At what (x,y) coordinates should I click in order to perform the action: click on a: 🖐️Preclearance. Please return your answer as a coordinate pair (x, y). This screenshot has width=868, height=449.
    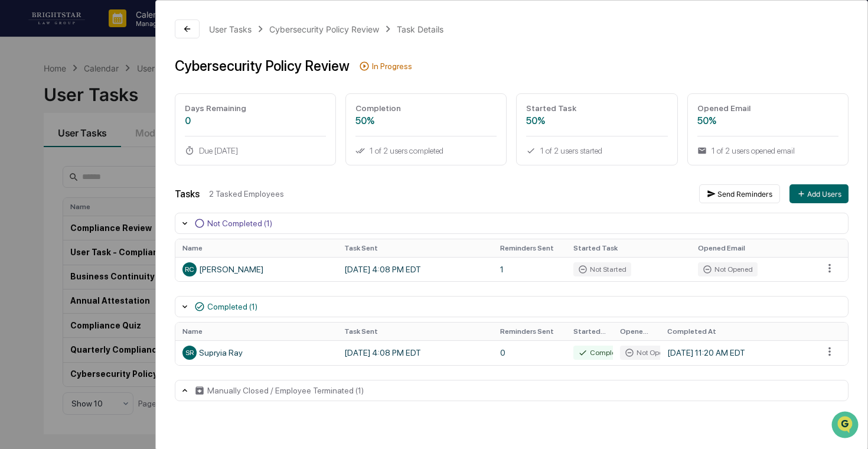
    Looking at the image, I should click on (43, 247).